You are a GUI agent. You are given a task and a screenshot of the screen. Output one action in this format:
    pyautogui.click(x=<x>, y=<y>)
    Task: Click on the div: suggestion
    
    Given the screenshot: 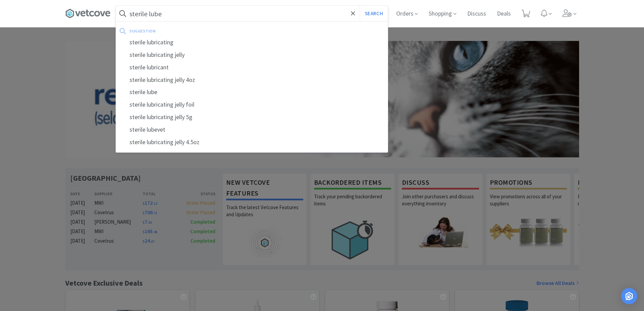 What is the action you would take?
    pyautogui.click(x=199, y=31)
    